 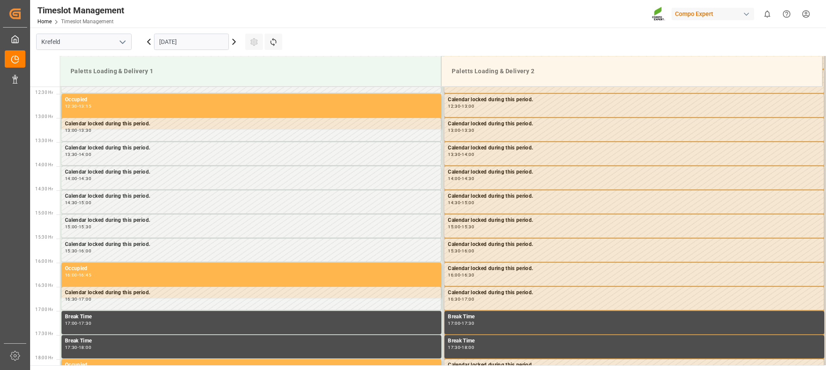 I want to click on span: 16:00 Hr, so click(x=44, y=261).